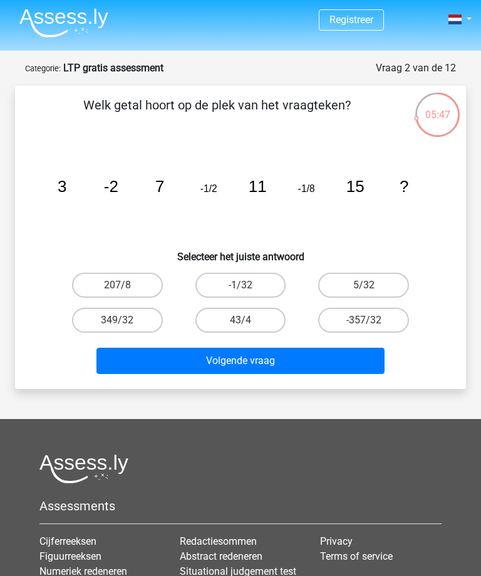 Image resolution: width=481 pixels, height=576 pixels. What do you see at coordinates (216, 114) in the screenshot?
I see `p: Welk getal hoort op de plek van het vraagteken?` at bounding box center [216, 114].